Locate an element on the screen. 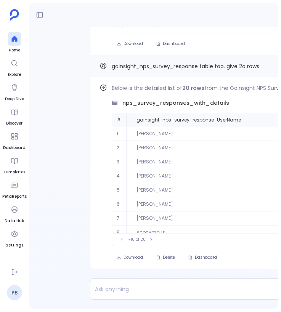 The width and height of the screenshot is (281, 312). td: 3 is located at coordinates (120, 162).